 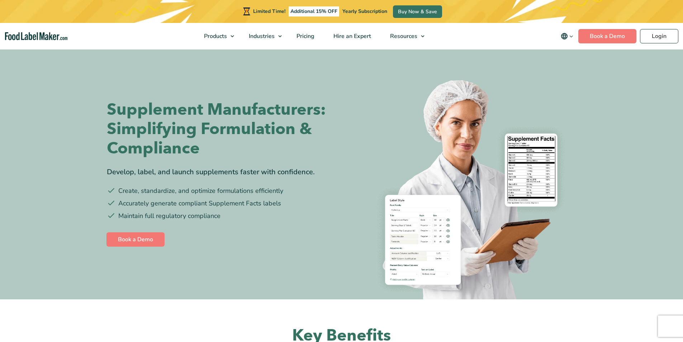 What do you see at coordinates (215, 36) in the screenshot?
I see `span: Products` at bounding box center [215, 36].